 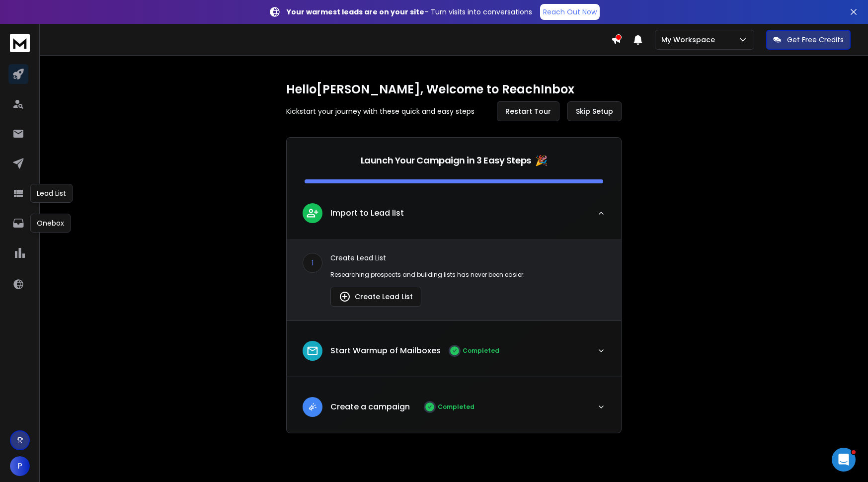 I want to click on button: P, so click(x=20, y=466).